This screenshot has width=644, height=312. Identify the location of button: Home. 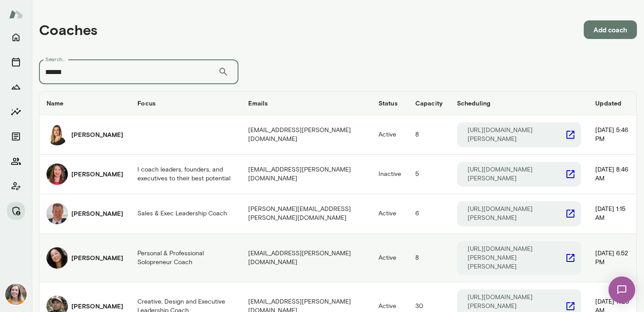
(16, 37).